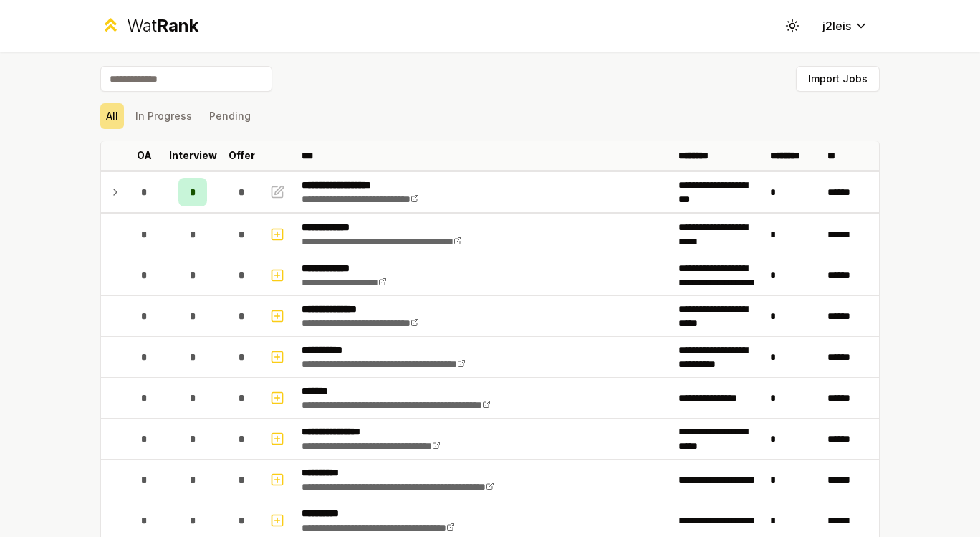 This screenshot has height=537, width=980. Describe the element at coordinates (837, 26) in the screenshot. I see `span: j2leis` at that location.